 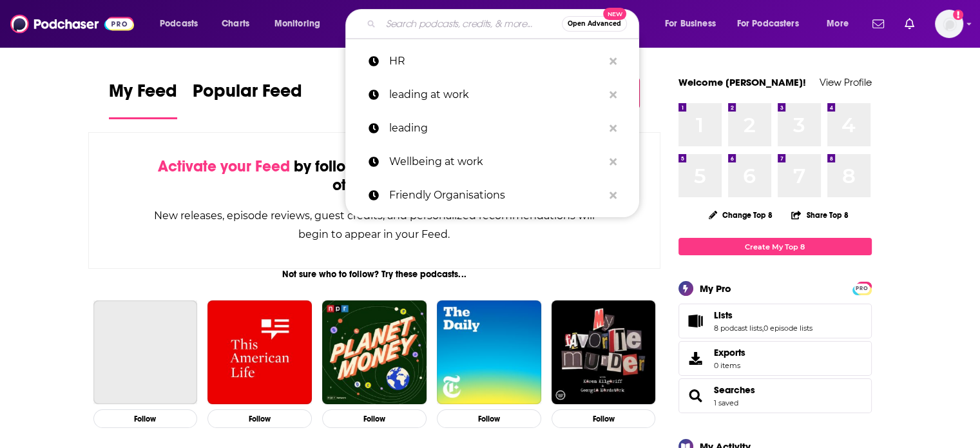 I want to click on span: Open Advanced, so click(x=594, y=24).